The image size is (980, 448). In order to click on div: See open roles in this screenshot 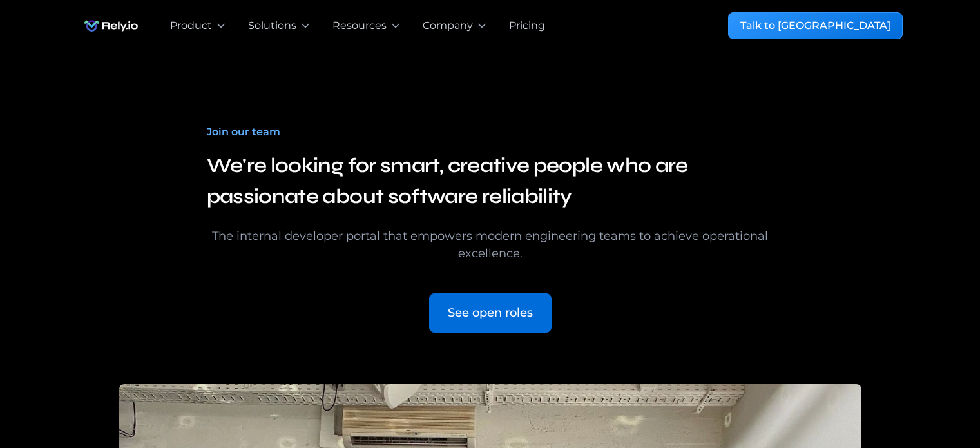, I will do `click(490, 313)`.